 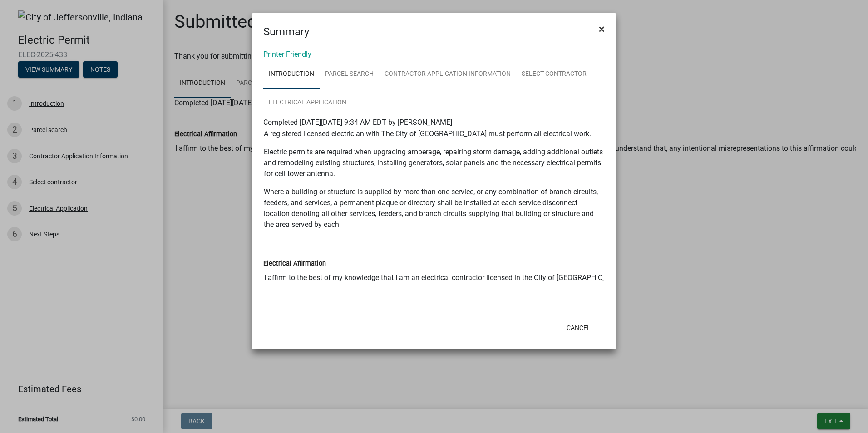 What do you see at coordinates (602, 30) in the screenshot?
I see `button: Close` at bounding box center [602, 30].